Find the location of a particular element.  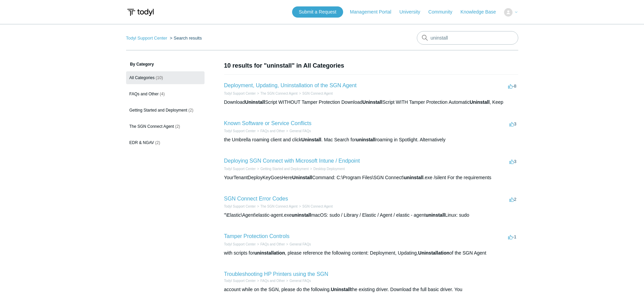

span: Getting Started and Deployment is located at coordinates (158, 110).